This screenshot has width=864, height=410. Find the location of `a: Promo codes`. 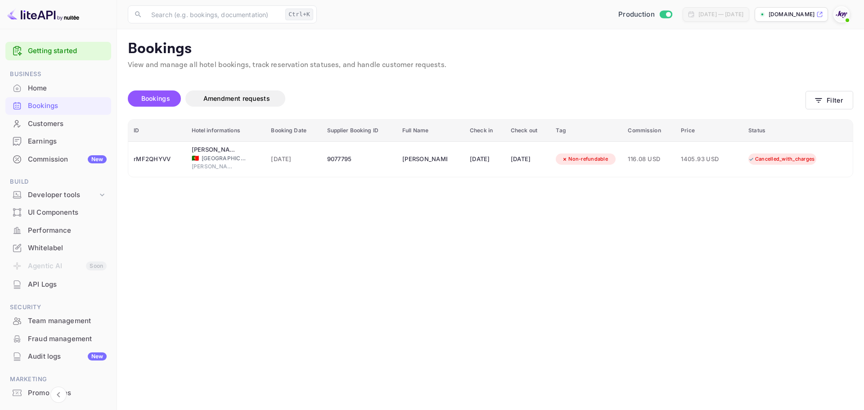

a: Promo codes is located at coordinates (58, 392).